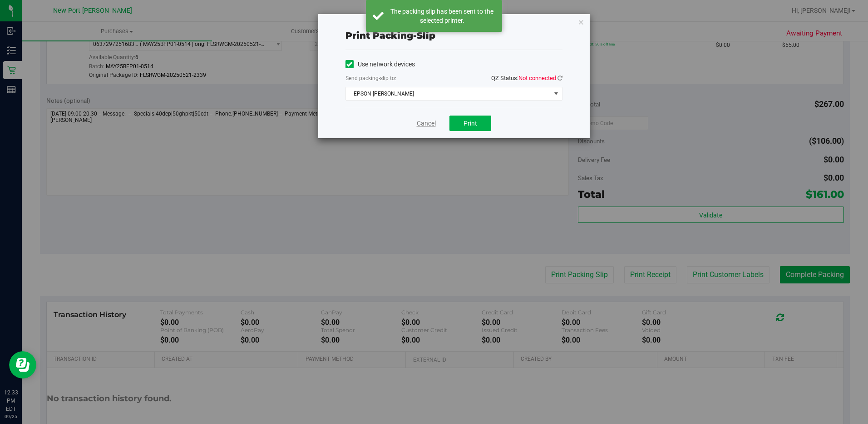 Image resolution: width=868 pixels, height=424 pixels. What do you see at coordinates (470, 123) in the screenshot?
I see `button: Print` at bounding box center [470, 123].